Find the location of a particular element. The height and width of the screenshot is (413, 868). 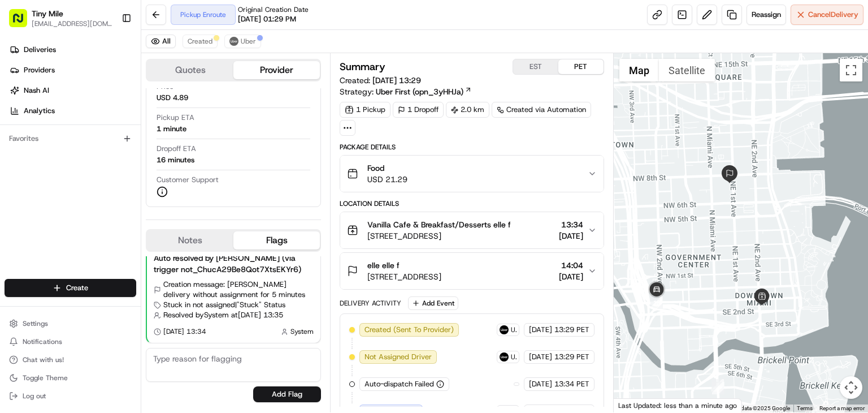

button: Show street map is located at coordinates (639, 70).